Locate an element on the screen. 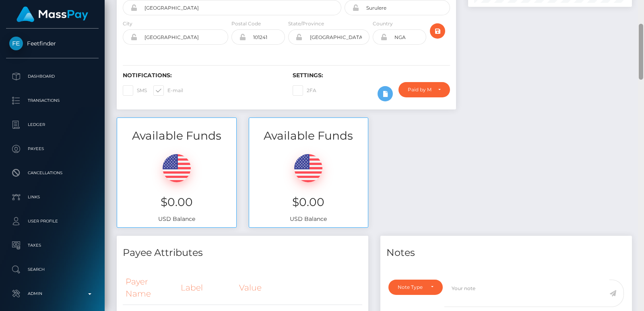 The height and width of the screenshot is (311, 644). a: Cancellations is located at coordinates (52, 173).